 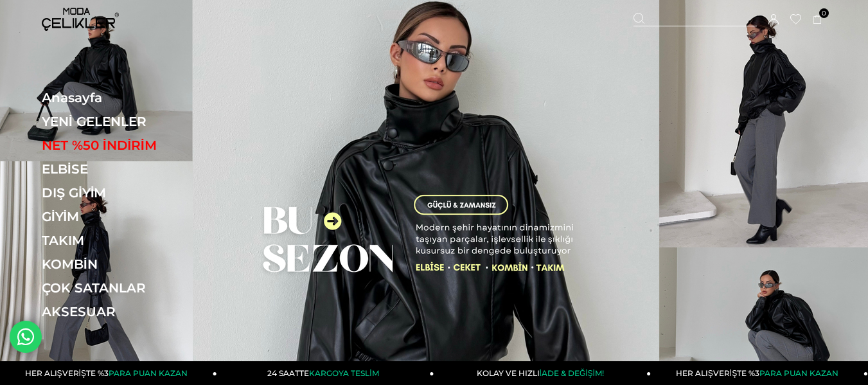 What do you see at coordinates (80, 20) in the screenshot?
I see `img: logo` at bounding box center [80, 20].